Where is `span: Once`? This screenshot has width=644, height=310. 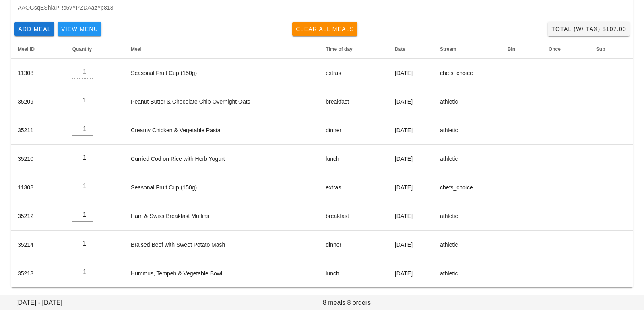
span: Once is located at coordinates (555, 49).